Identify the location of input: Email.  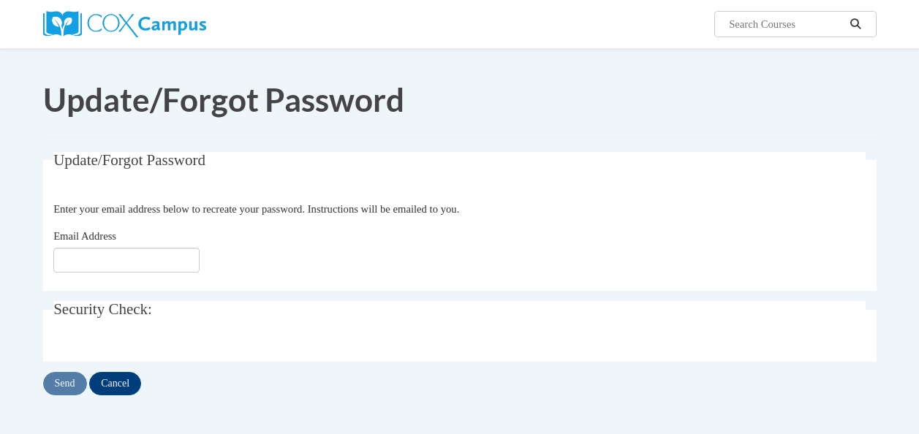
(127, 260).